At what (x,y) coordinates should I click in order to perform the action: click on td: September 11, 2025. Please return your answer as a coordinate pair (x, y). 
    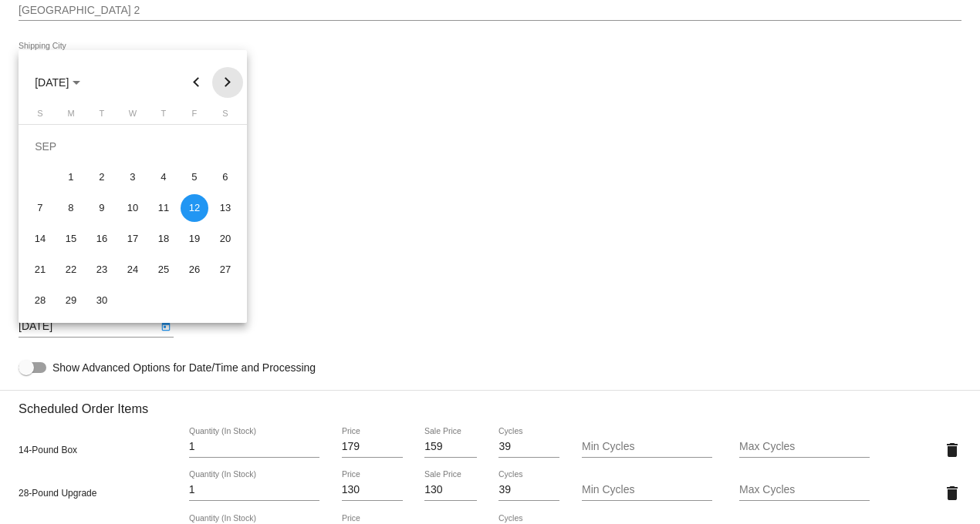
    Looking at the image, I should click on (164, 208).